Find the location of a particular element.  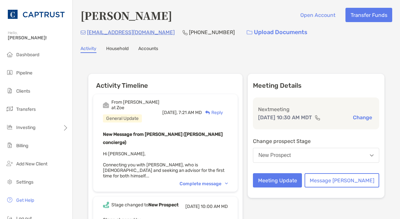

img: settings icon is located at coordinates (10, 181).